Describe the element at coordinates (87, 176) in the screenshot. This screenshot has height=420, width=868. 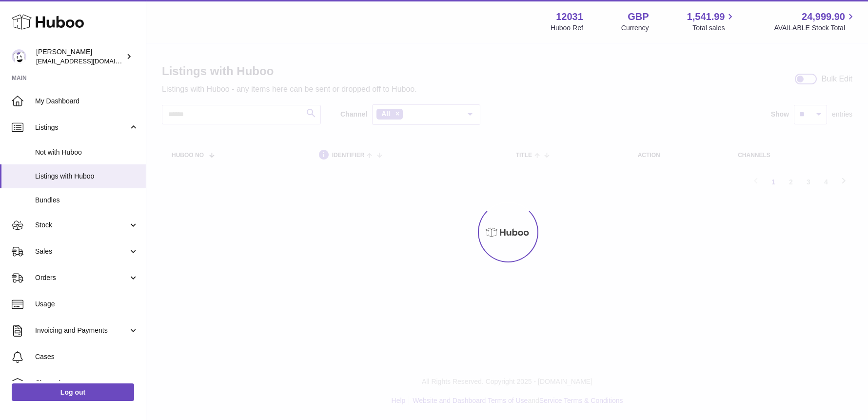
I see `span: Listings with Huboo` at that location.